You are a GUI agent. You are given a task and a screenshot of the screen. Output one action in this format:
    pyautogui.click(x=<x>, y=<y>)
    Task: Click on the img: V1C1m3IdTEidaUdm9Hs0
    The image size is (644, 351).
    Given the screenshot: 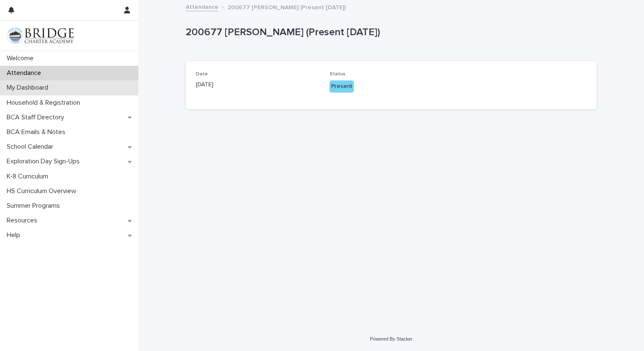 What is the action you would take?
    pyautogui.click(x=40, y=36)
    